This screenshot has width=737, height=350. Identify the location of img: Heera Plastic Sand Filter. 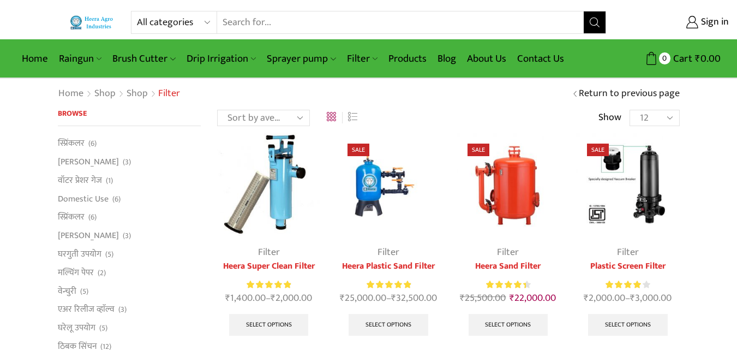
(388, 184).